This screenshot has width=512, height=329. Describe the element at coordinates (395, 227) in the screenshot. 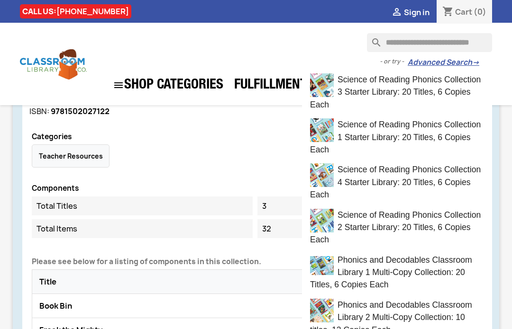

I see `span: Science of Reading Phonics Collection 2 Starter Library: 20 Titles, 6 Copies Each` at that location.